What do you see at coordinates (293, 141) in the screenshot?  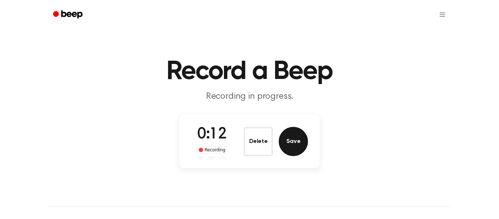 I see `button: Save Audio Record` at bounding box center [293, 141].